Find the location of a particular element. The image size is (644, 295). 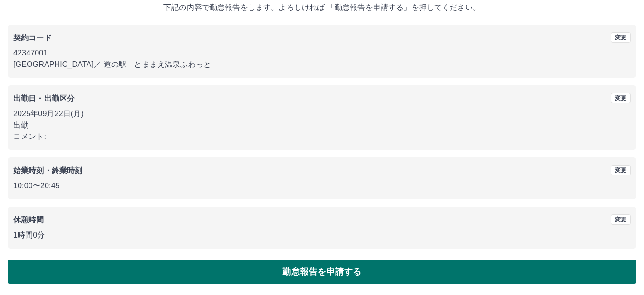

p: 1時間0分 is located at coordinates (322, 235).